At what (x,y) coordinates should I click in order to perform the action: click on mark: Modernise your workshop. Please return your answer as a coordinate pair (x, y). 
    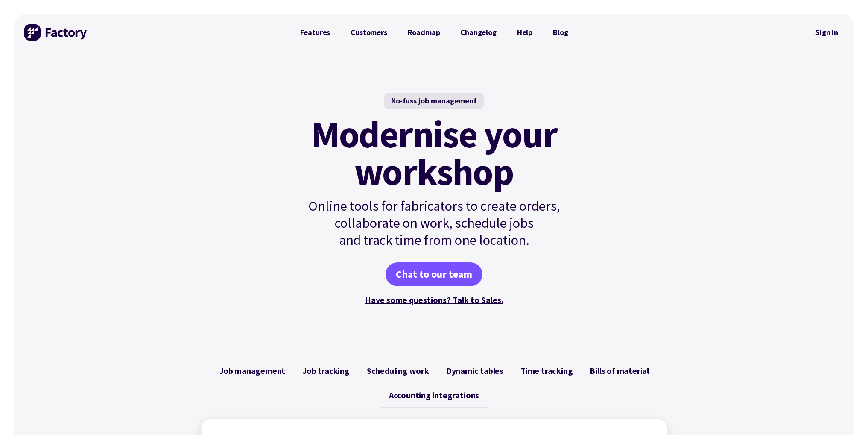
    Looking at the image, I should click on (434, 153).